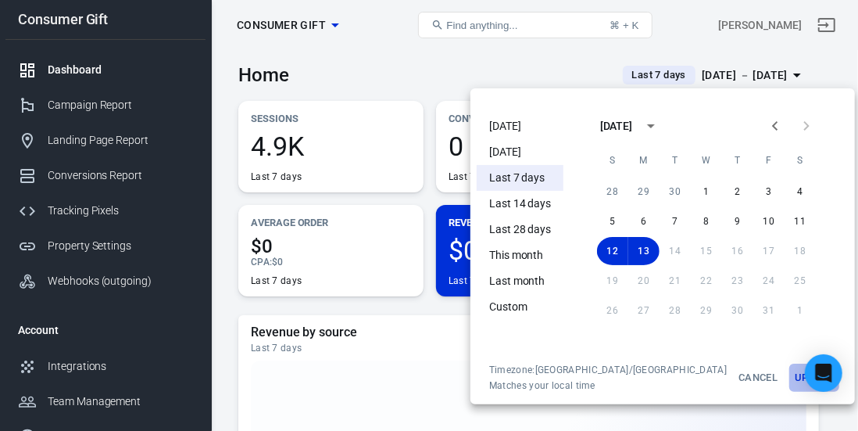 This screenshot has height=431, width=858. I want to click on span: Monday, so click(644, 160).